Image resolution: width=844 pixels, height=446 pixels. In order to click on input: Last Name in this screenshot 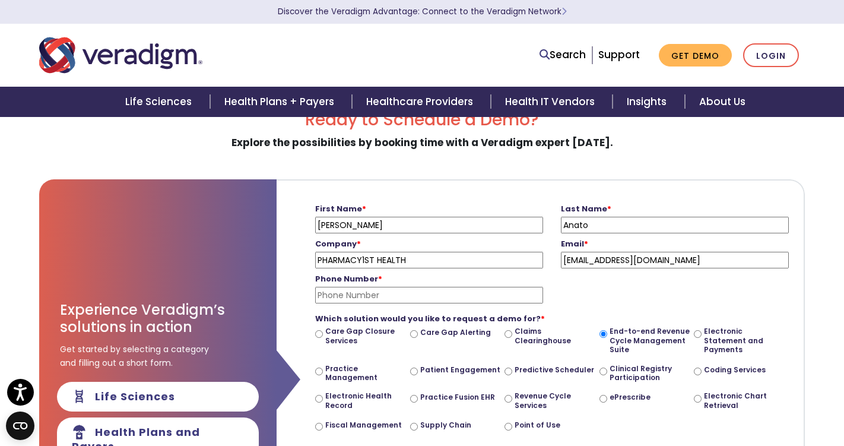, I will do `click(675, 225)`.